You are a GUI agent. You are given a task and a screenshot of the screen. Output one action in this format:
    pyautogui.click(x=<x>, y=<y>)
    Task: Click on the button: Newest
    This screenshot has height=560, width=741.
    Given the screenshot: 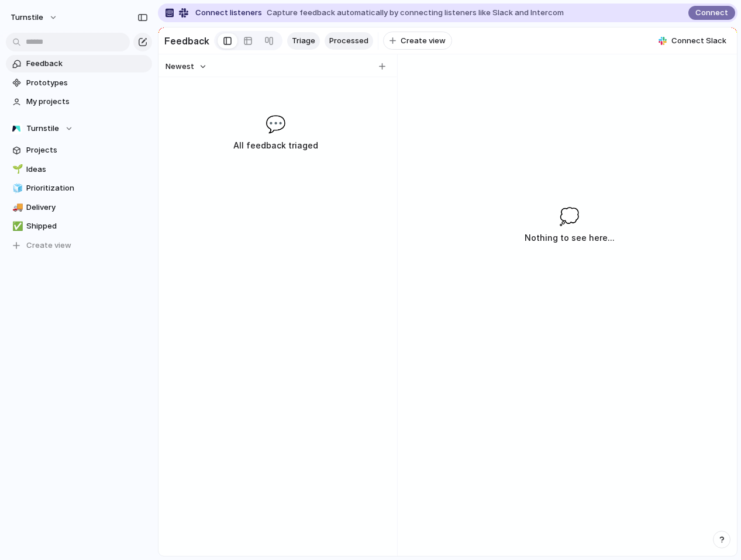 What is the action you would take?
    pyautogui.click(x=186, y=66)
    